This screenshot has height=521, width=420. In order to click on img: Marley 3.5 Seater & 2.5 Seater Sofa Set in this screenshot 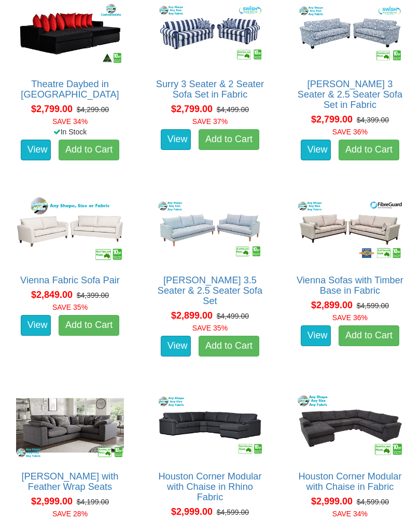, I will do `click(210, 230)`.